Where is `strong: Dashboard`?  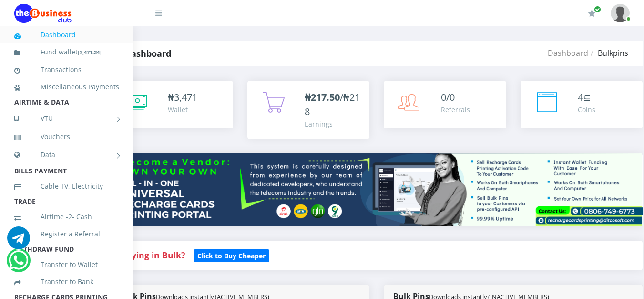 strong: Dashboard is located at coordinates (148, 53).